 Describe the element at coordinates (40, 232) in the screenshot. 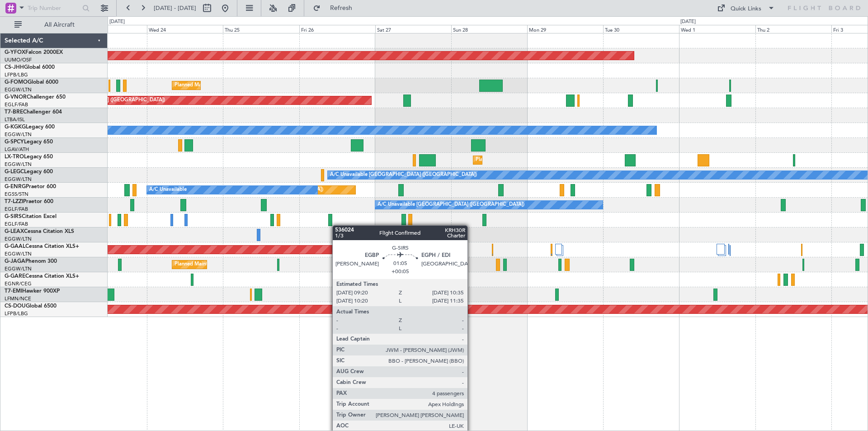

I see `a: G-LEAXCessna Citation XLS` at that location.